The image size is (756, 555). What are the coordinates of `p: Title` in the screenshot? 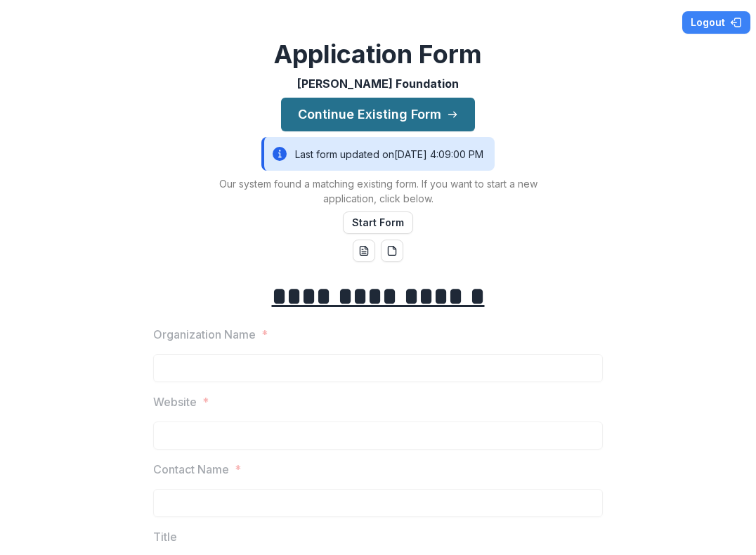 It's located at (165, 537).